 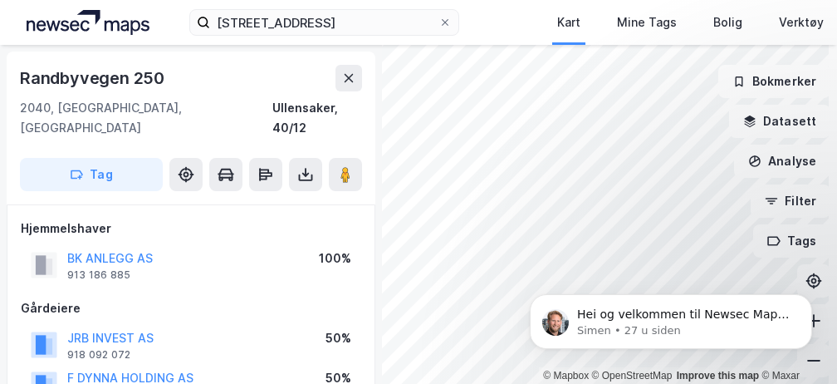 What do you see at coordinates (802, 22) in the screenshot?
I see `div: Verktøy` at bounding box center [802, 22].